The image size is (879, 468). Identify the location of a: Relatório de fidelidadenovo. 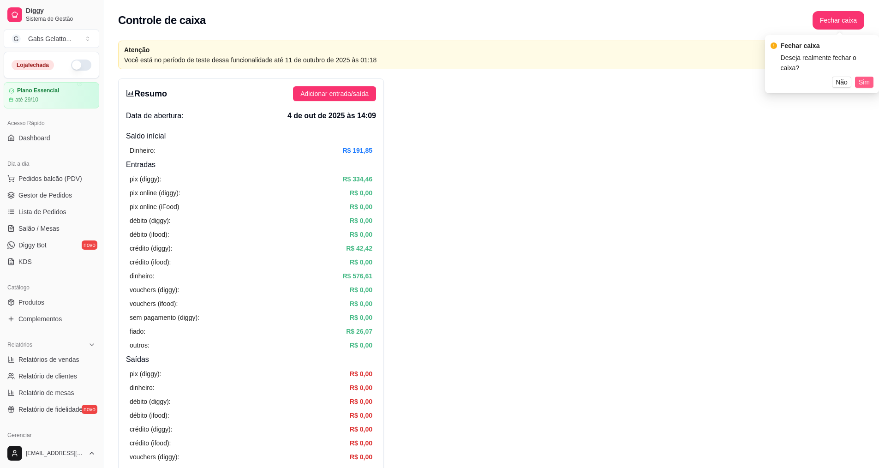
(51, 409).